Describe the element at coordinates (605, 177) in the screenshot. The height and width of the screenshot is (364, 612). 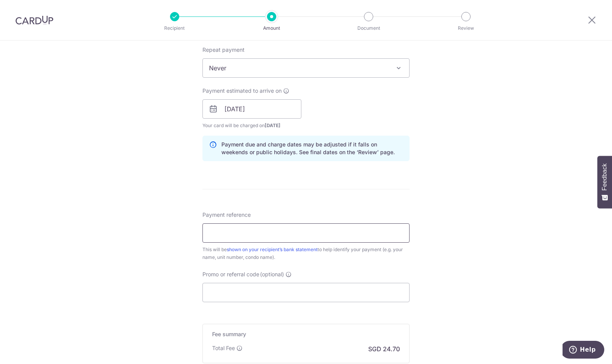
I see `span: Feedback` at that location.